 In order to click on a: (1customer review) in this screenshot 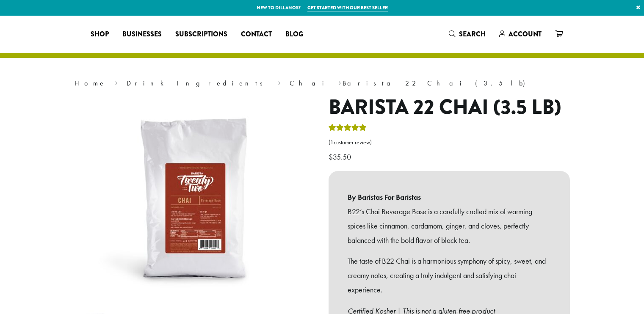, I will do `click(449, 143)`.